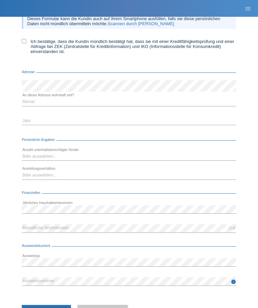 The image size is (258, 308). I want to click on div: CHF, so click(232, 228).